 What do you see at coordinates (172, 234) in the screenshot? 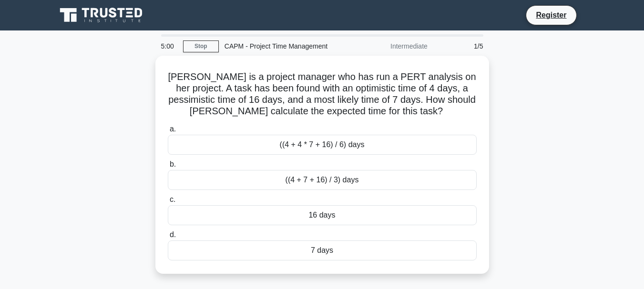
I see `span: d.` at bounding box center [172, 234].